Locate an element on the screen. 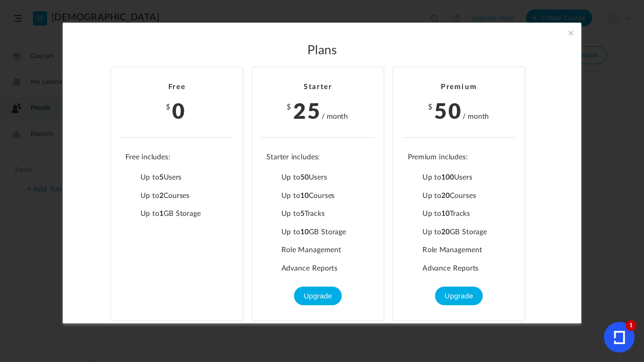 Image resolution: width=644 pixels, height=362 pixels. h2: Plans is located at coordinates (322, 51).